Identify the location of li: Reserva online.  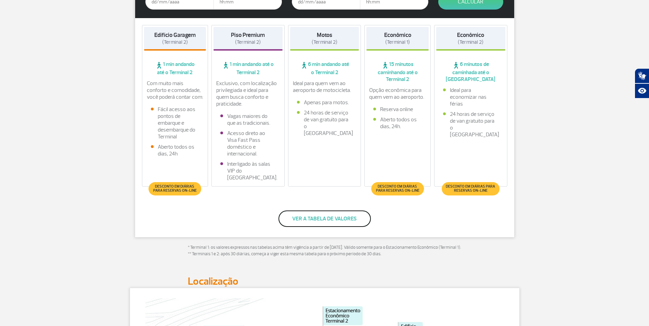
(398, 109).